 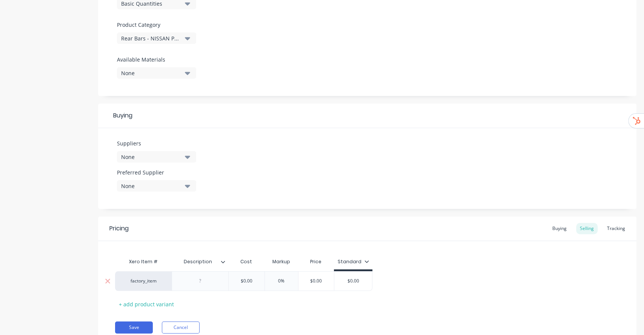 I want to click on div: Rear Bars - NISSAN PATROL GQ Y60, so click(x=151, y=38).